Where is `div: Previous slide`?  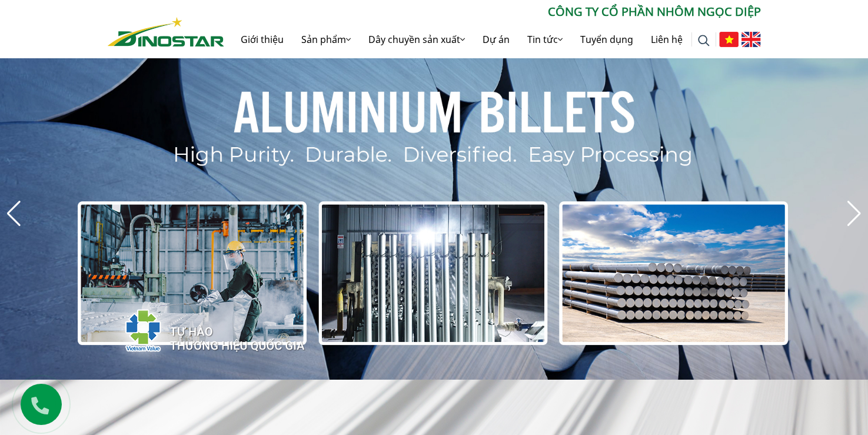 div: Previous slide is located at coordinates (14, 214).